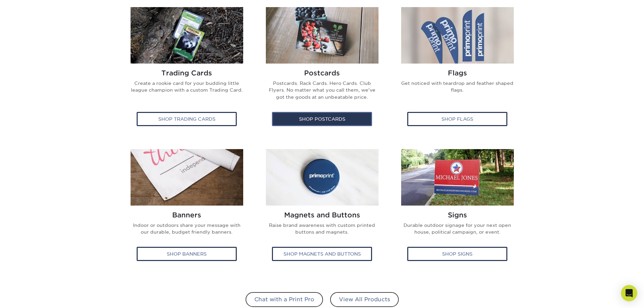 This screenshot has width=644, height=308. I want to click on div: Shop Signs, so click(457, 254).